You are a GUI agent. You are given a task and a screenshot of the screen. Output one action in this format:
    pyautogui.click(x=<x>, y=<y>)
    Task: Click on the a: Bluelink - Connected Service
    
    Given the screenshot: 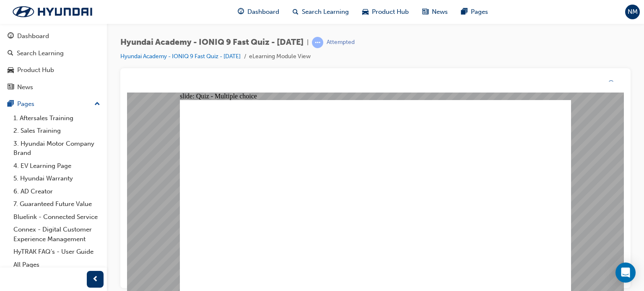 What is the action you would take?
    pyautogui.click(x=57, y=217)
    